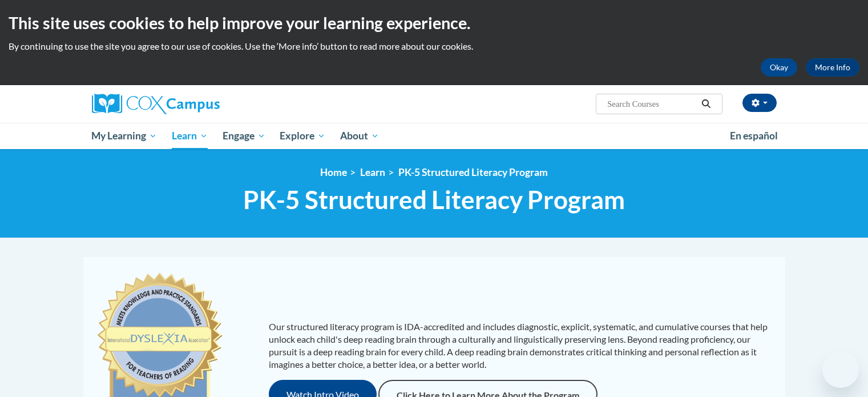 The height and width of the screenshot is (397, 868). I want to click on button: Okay, so click(779, 68).